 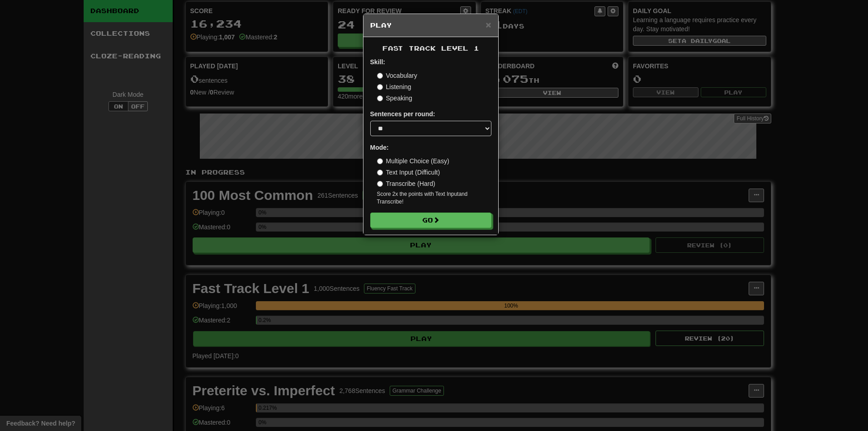 What do you see at coordinates (379, 147) in the screenshot?
I see `strong: Mode:` at bounding box center [379, 147].